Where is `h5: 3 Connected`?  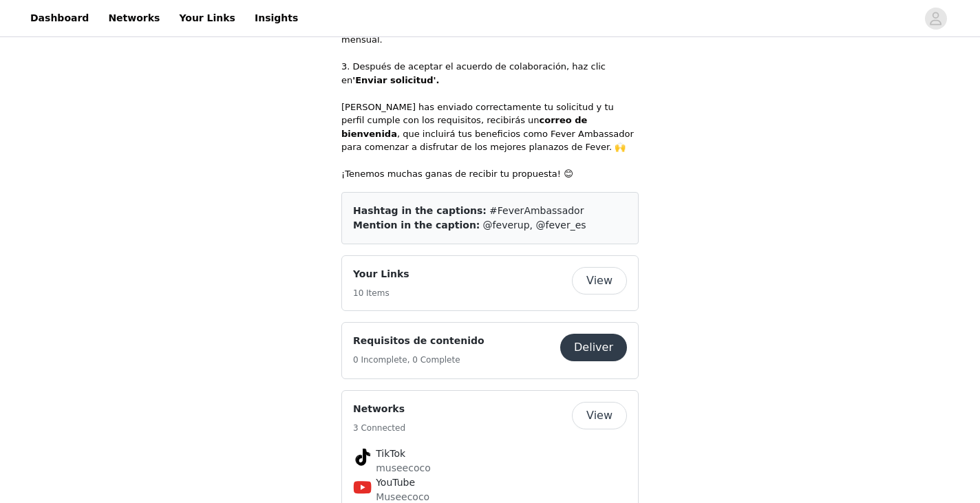 h5: 3 Connected is located at coordinates (379, 428).